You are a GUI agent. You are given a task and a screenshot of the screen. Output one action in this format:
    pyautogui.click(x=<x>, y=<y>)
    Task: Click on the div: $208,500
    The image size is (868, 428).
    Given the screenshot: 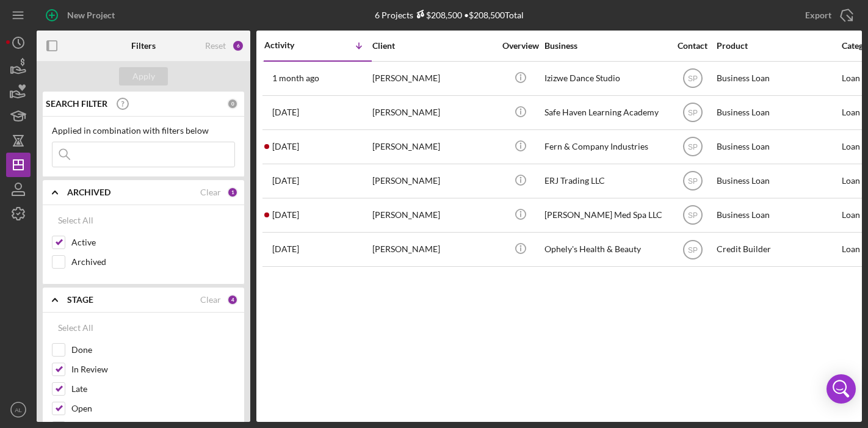 What is the action you would take?
    pyautogui.click(x=438, y=14)
    